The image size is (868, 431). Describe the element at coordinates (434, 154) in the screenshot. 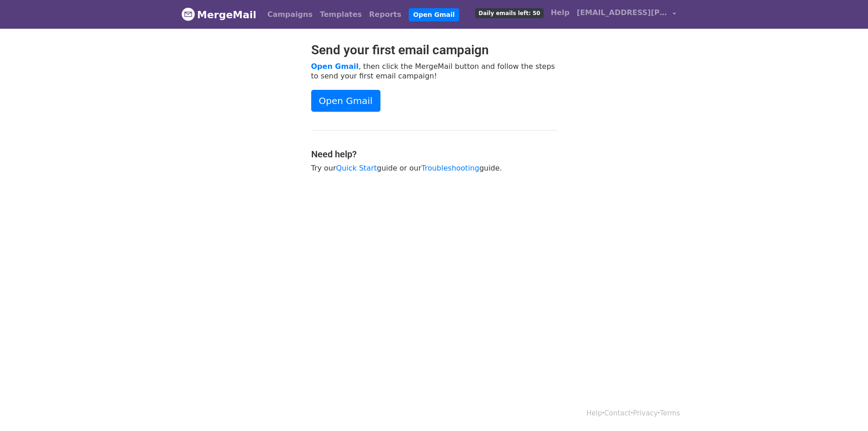

I see `h4: Need help?` at that location.